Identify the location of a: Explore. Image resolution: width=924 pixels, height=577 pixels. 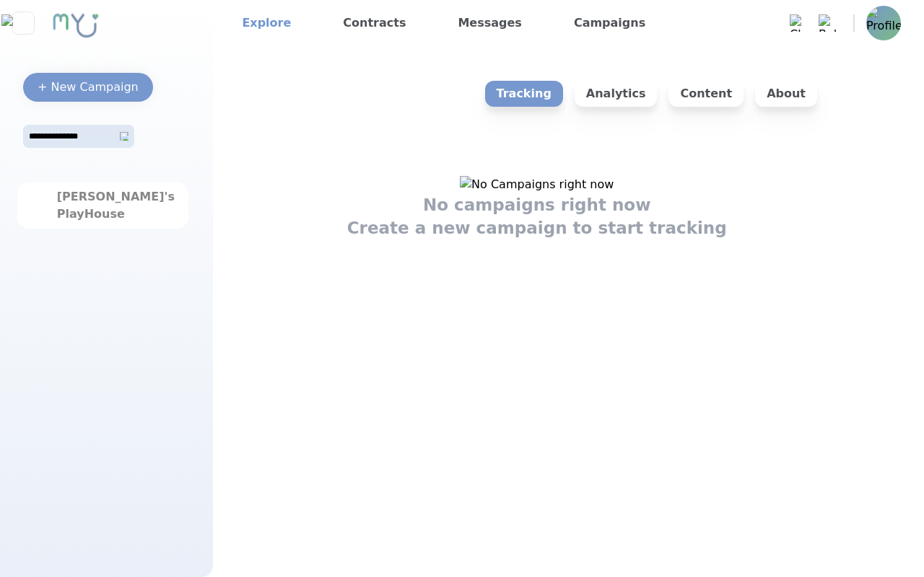
(266, 23).